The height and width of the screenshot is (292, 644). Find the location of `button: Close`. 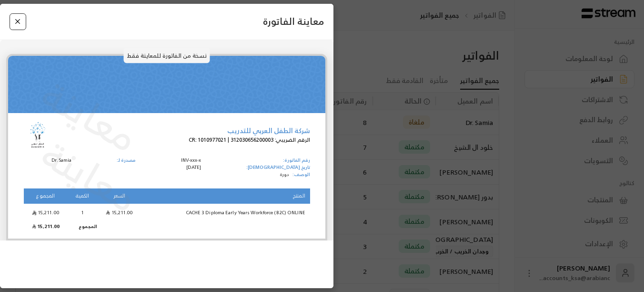

button: Close is located at coordinates (18, 21).